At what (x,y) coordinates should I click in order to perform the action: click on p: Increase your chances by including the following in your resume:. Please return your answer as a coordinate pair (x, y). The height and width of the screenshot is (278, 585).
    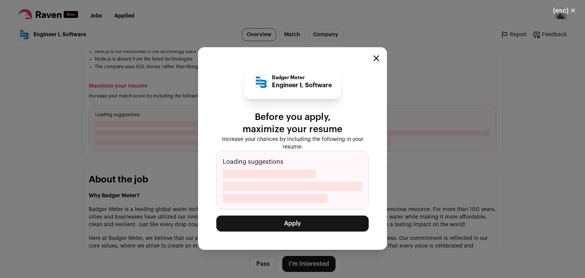
    Looking at the image, I should click on (292, 143).